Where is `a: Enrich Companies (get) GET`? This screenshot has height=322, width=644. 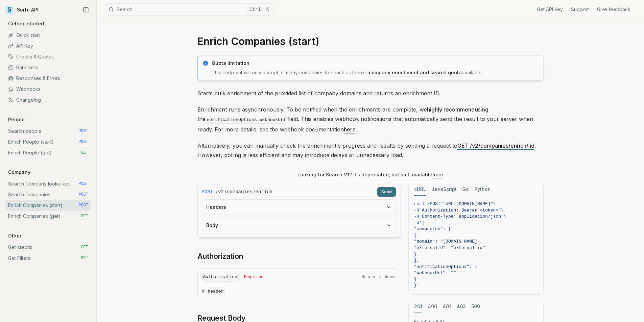
a: Enrich Companies (get) GET is located at coordinates (48, 216).